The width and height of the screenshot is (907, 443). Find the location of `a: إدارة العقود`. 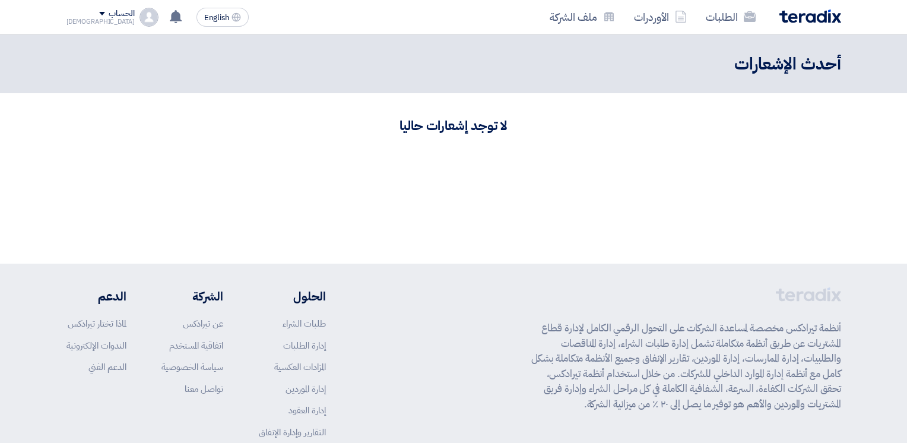

a: إدارة العقود is located at coordinates (307, 410).